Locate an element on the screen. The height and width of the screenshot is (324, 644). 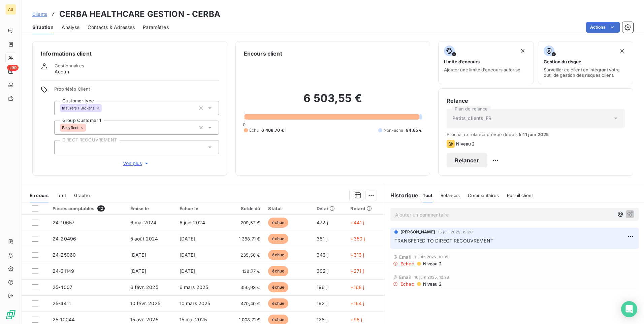
span: +98 j is located at coordinates (356, 319).